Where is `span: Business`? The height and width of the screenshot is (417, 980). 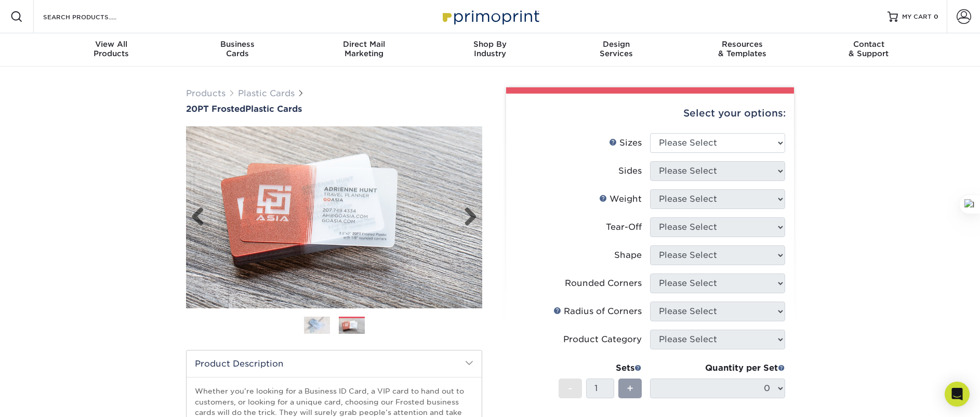 span: Business is located at coordinates (237, 44).